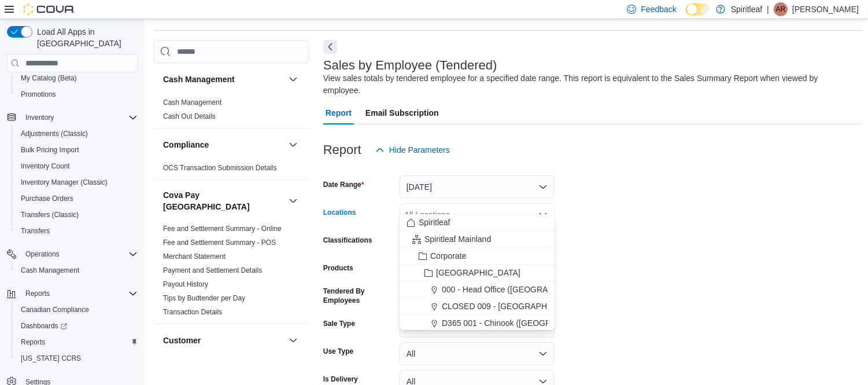  Describe the element at coordinates (232, 112) in the screenshot. I see `div: Cash Management` at that location.